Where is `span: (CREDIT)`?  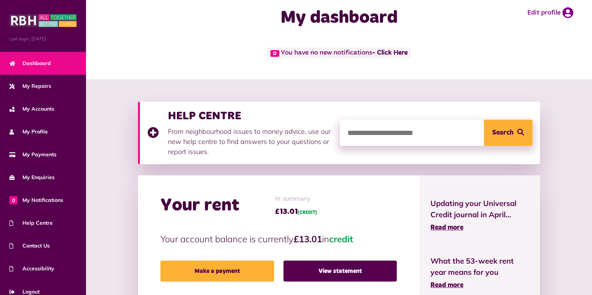
span: (CREDIT) is located at coordinates (307, 213).